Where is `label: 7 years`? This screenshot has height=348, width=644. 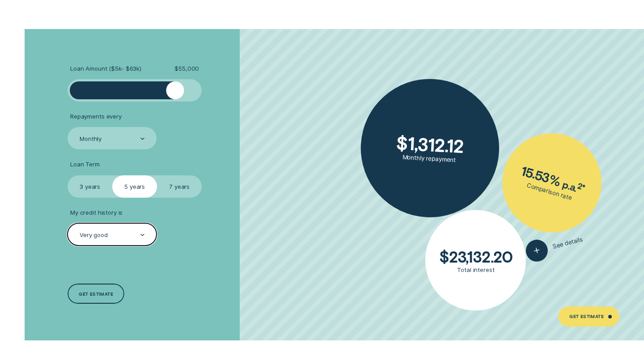
label: 7 years is located at coordinates (179, 187).